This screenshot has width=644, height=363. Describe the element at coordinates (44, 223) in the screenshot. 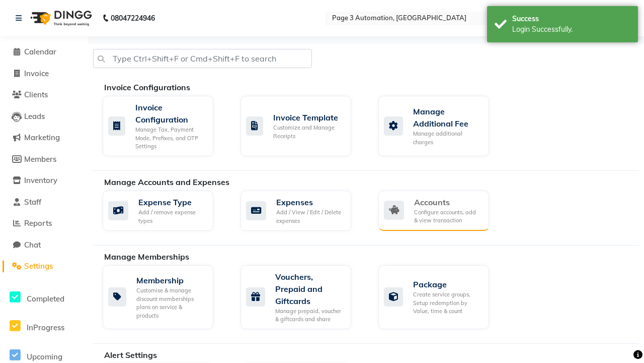

I see `a: Reports` at that location.